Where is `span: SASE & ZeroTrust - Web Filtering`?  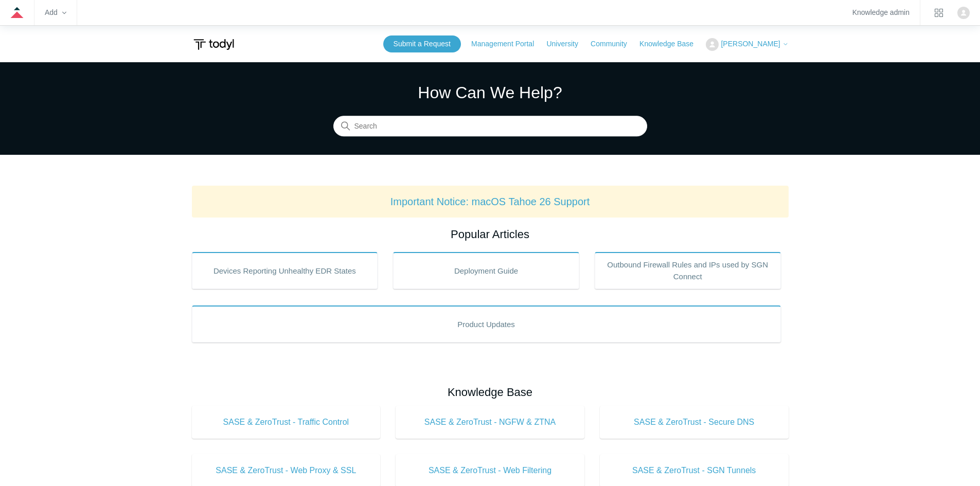
span: SASE & ZeroTrust - Web Filtering is located at coordinates (490, 470).